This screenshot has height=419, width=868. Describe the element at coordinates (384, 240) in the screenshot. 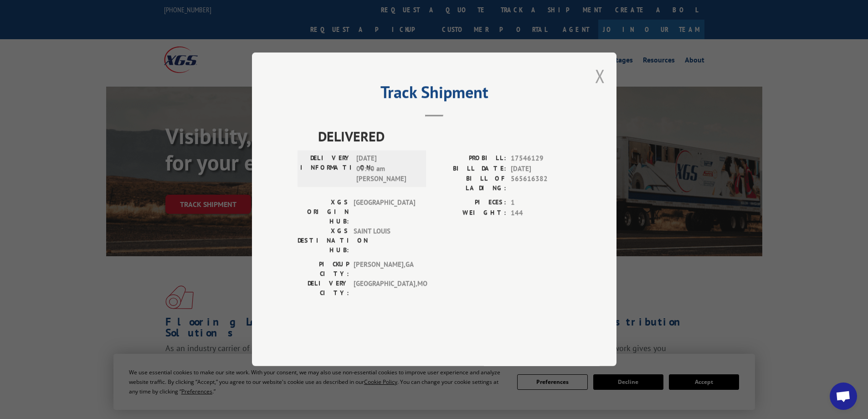

I see `span: SAINT LOUIS` at that location.